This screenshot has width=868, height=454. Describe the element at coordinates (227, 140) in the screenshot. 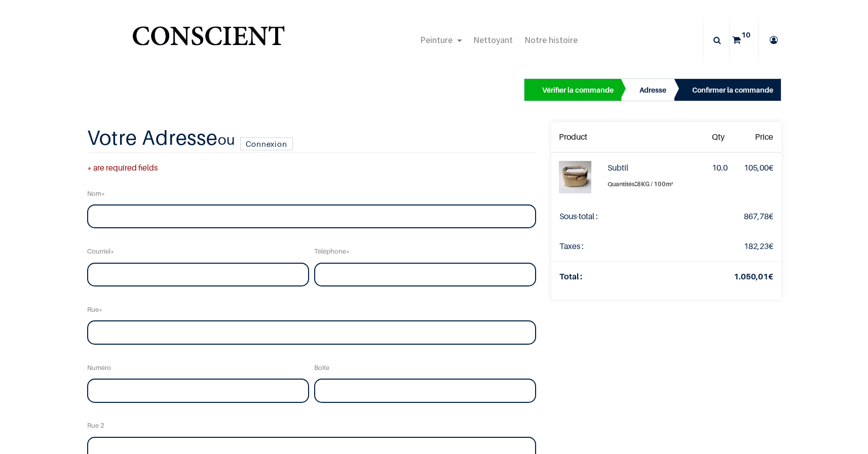

I see `small: ou` at that location.